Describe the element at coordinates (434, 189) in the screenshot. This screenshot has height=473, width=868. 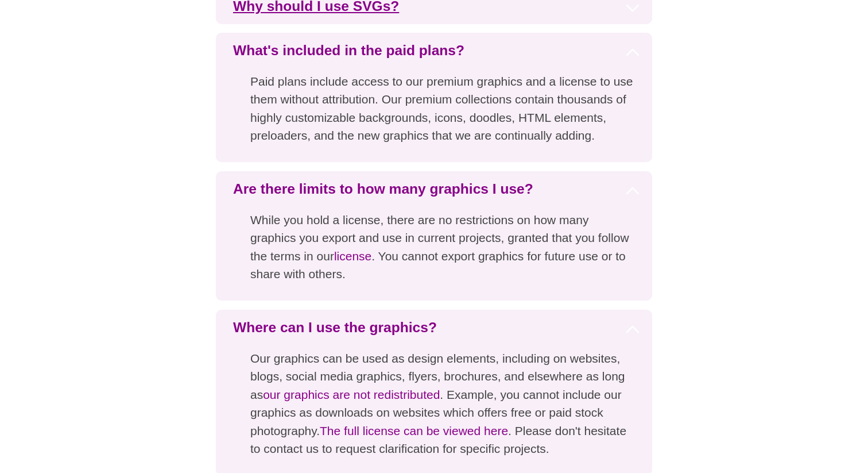
I see `h3: Are there limits to how many graphics I use?` at that location.